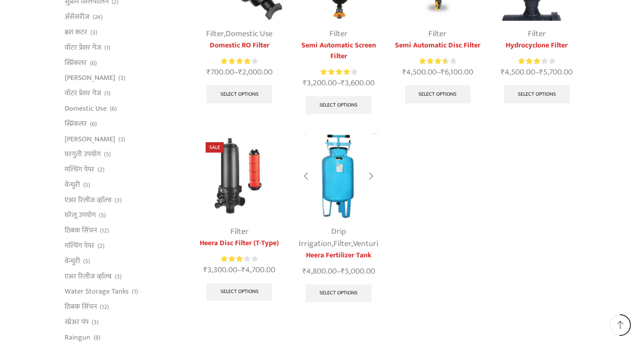 The height and width of the screenshot is (349, 644). Describe the element at coordinates (338, 294) in the screenshot. I see `a: Select options for “Heera Fertilizer Tank”` at that location.